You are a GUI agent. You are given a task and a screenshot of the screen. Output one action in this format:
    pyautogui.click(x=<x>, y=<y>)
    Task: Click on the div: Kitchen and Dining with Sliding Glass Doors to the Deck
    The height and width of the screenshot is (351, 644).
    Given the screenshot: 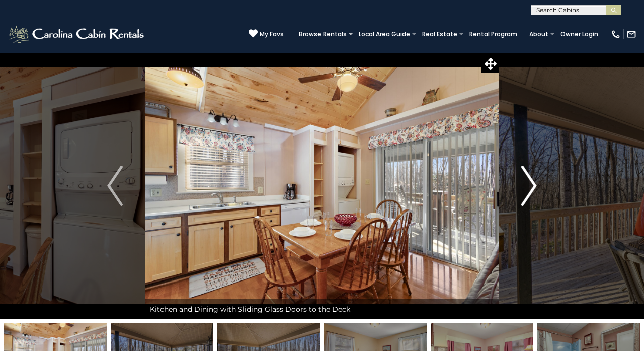 What is the action you would take?
    pyautogui.click(x=322, y=309)
    